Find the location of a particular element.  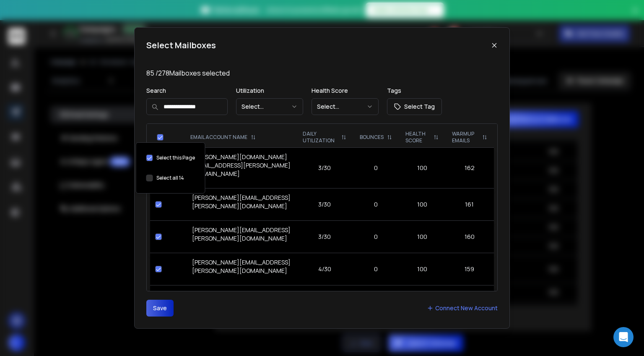

p: 85 / 278 Mailboxes selected is located at coordinates (322, 73).